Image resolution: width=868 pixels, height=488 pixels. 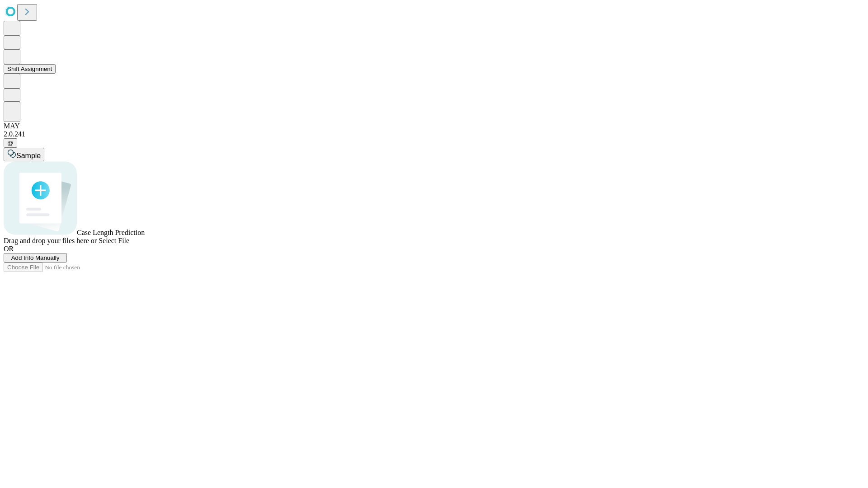 I want to click on span: Drag and drop your files here or, so click(x=51, y=241).